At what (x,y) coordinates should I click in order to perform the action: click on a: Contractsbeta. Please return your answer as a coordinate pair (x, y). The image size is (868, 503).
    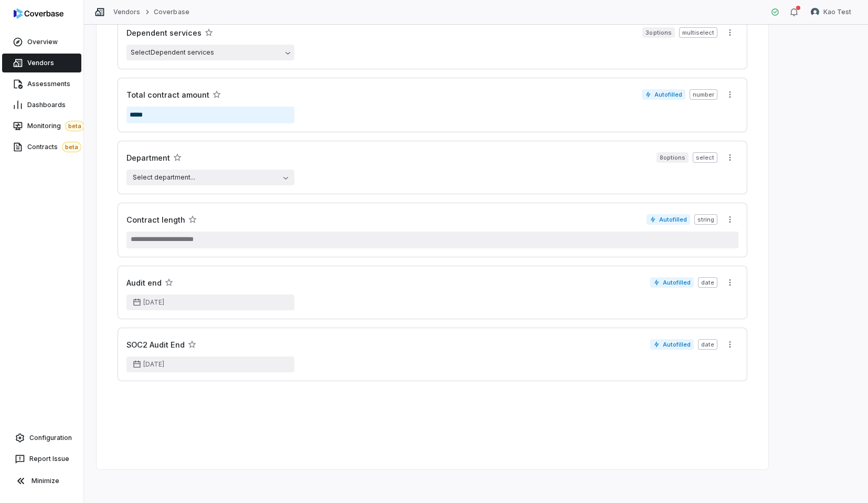
    Looking at the image, I should click on (41, 147).